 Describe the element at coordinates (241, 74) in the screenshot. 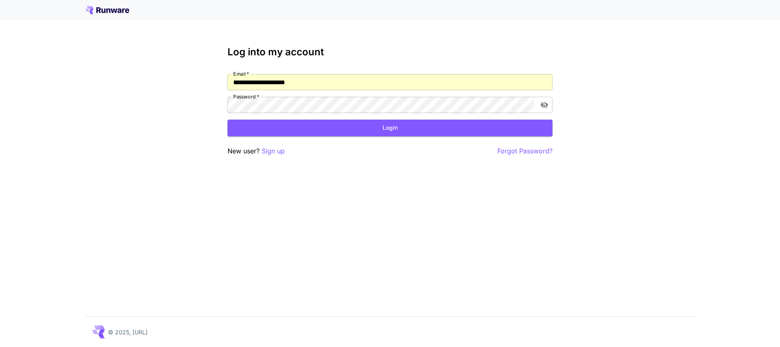

I see `label: Email` at that location.